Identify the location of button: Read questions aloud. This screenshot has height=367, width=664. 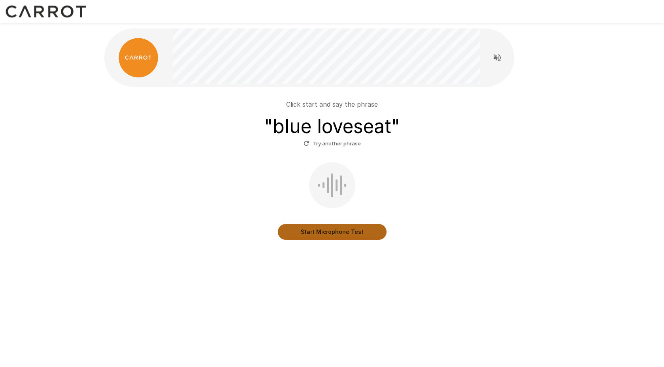
(497, 58).